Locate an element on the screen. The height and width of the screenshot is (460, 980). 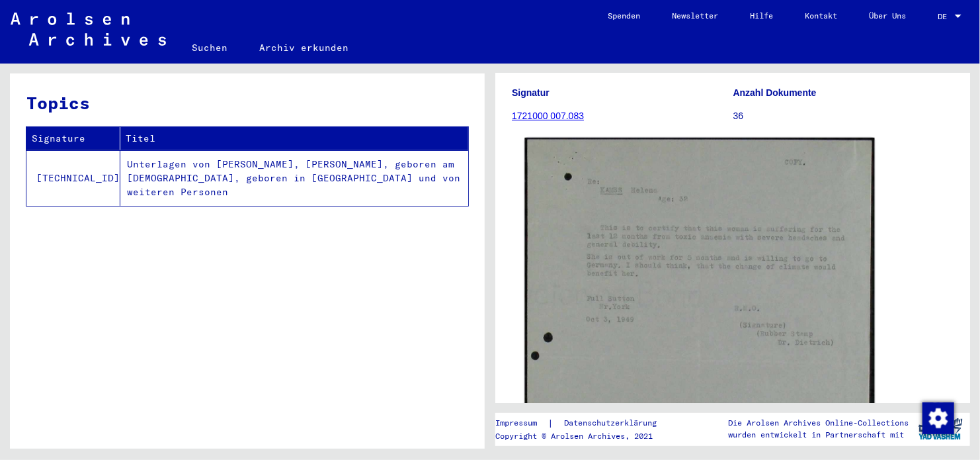
b: Signatur is located at coordinates (530, 92).